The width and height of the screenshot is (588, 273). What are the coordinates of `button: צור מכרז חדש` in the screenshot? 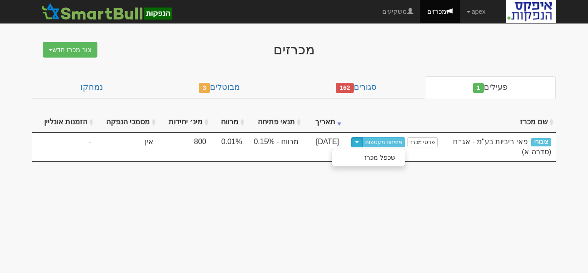 It's located at (70, 50).